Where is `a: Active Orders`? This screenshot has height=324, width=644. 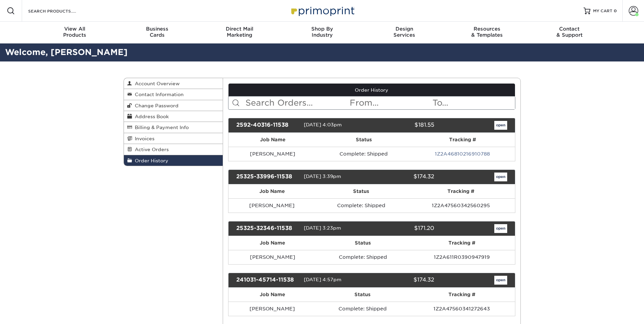
a: Active Orders is located at coordinates (173, 149).